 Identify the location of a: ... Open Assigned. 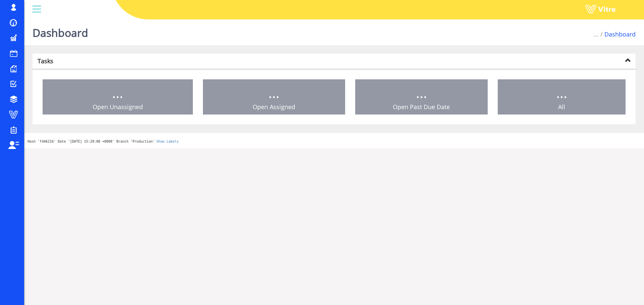
(274, 97).